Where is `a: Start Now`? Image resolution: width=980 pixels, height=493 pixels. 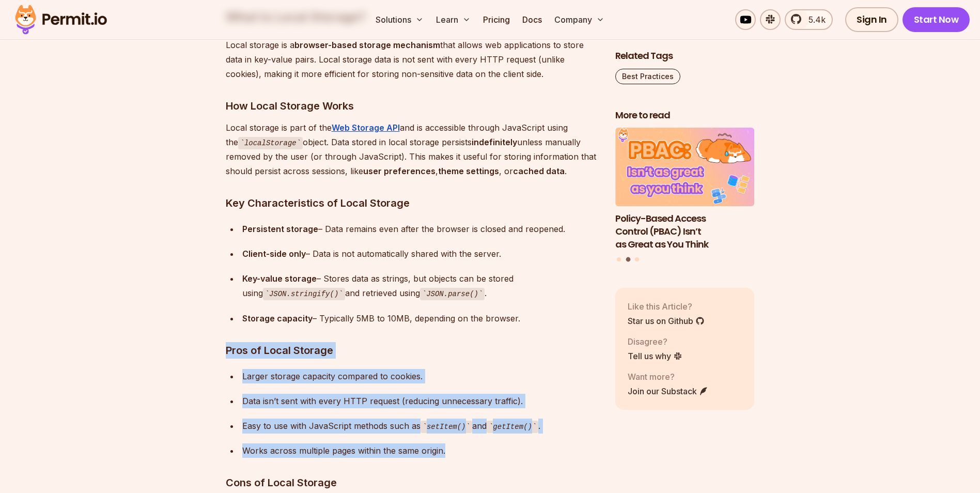 a: Start Now is located at coordinates (936, 20).